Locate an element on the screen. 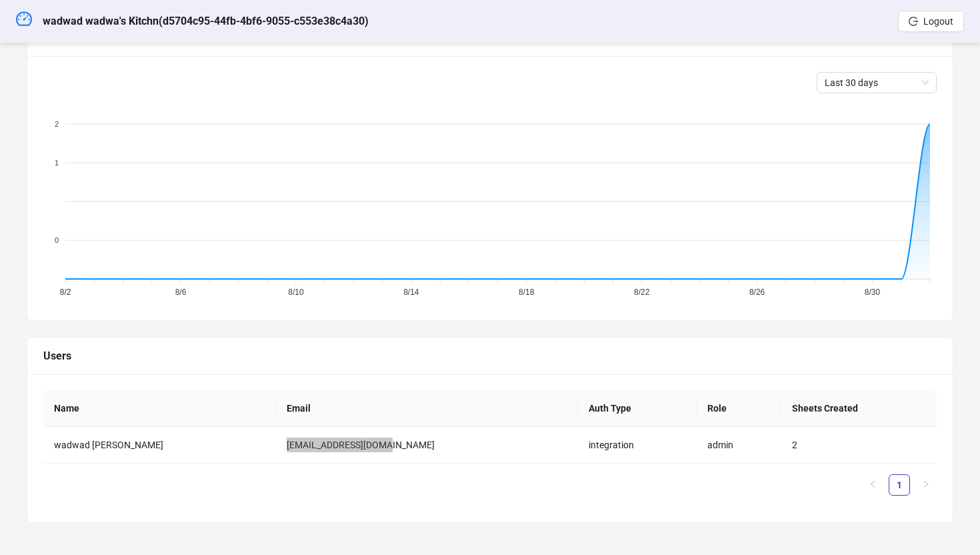  li: 1 is located at coordinates (899, 485).